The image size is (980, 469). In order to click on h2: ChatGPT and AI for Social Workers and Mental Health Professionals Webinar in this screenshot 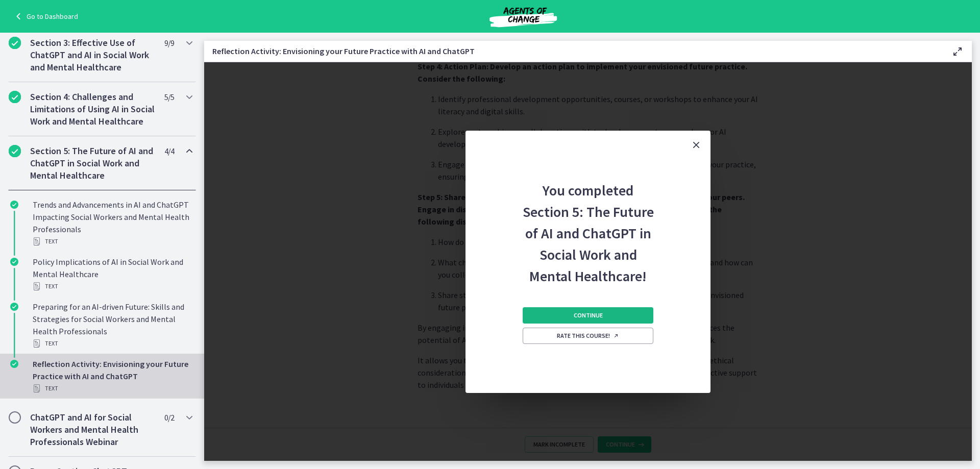, I will do `click(92, 430)`.